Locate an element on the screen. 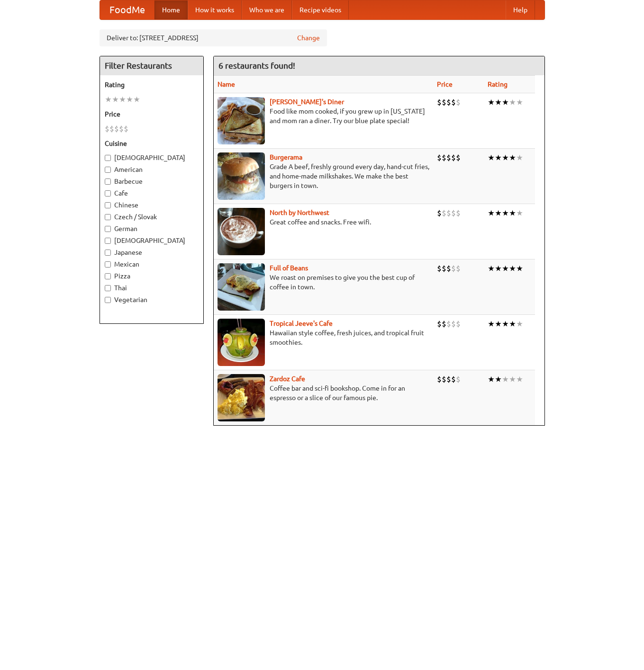  h4: Filter Restaurants is located at coordinates (152, 66).